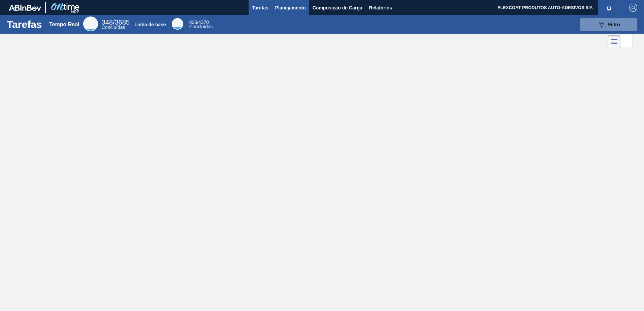  Describe the element at coordinates (338, 8) in the screenshot. I see `span: Composição de Carga` at that location.